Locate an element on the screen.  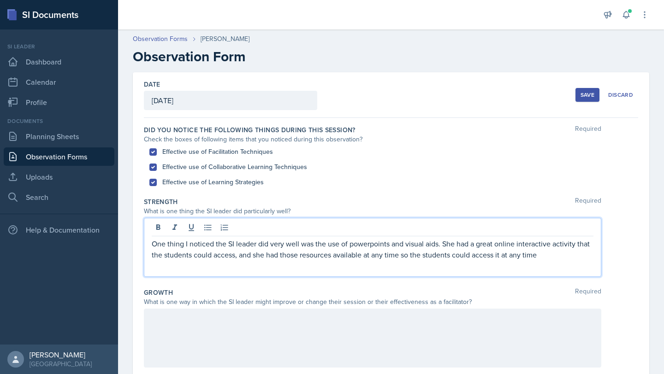
a: Planning Sheets is located at coordinates (59, 136).